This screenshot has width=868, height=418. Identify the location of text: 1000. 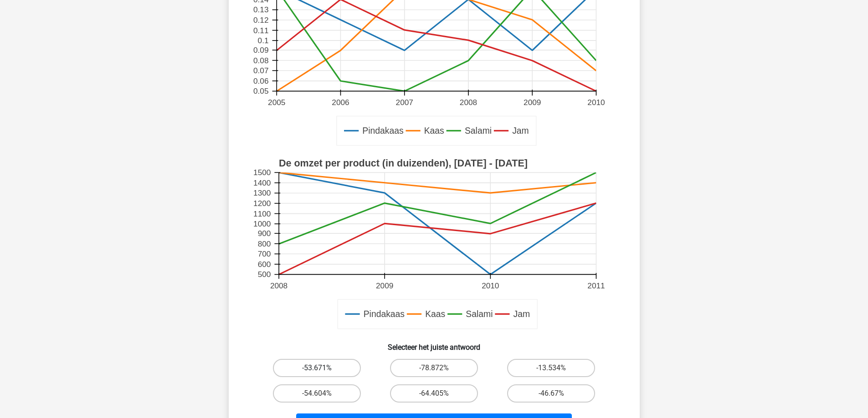
(262, 224).